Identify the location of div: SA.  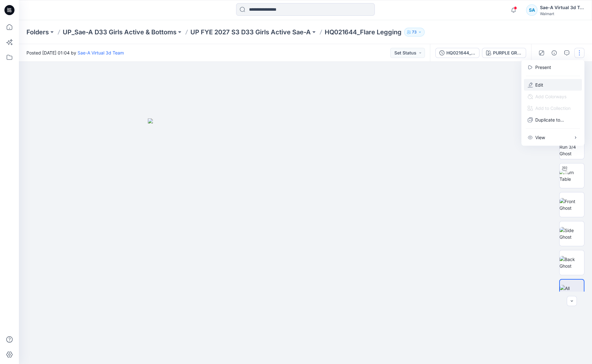
(532, 10).